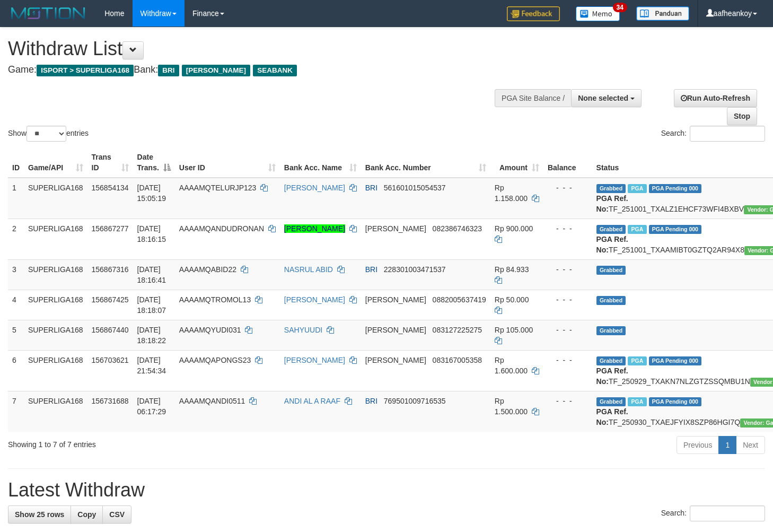  What do you see at coordinates (212, 401) in the screenshot?
I see `span: AAAAMQANDI0511` at bounding box center [212, 401].